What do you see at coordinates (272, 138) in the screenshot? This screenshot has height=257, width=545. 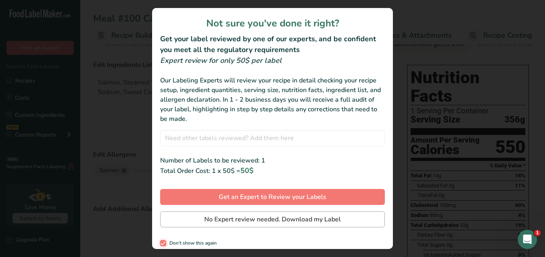 I see `input: Need other labels reviewed? Add them here` at bounding box center [272, 138].